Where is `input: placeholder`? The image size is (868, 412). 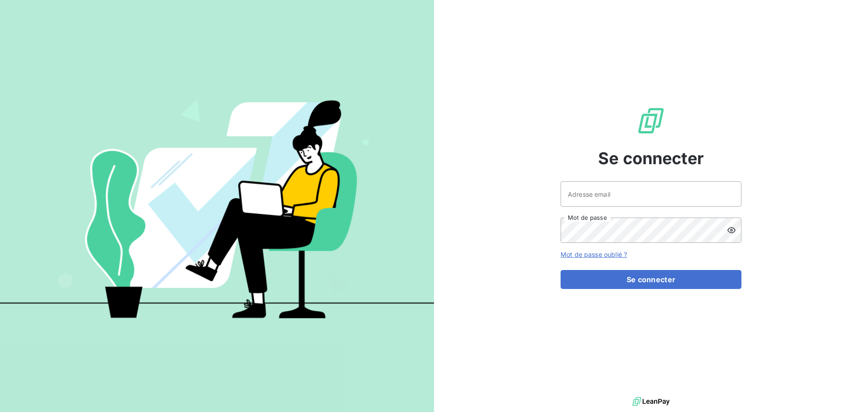 input: placeholder is located at coordinates (651, 194).